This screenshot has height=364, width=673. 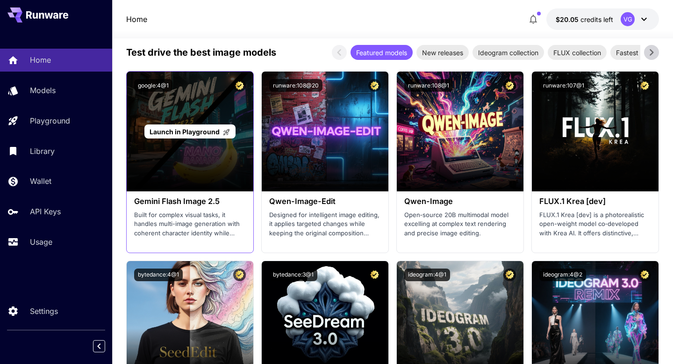 What do you see at coordinates (43, 90) in the screenshot?
I see `p: Models` at bounding box center [43, 90].